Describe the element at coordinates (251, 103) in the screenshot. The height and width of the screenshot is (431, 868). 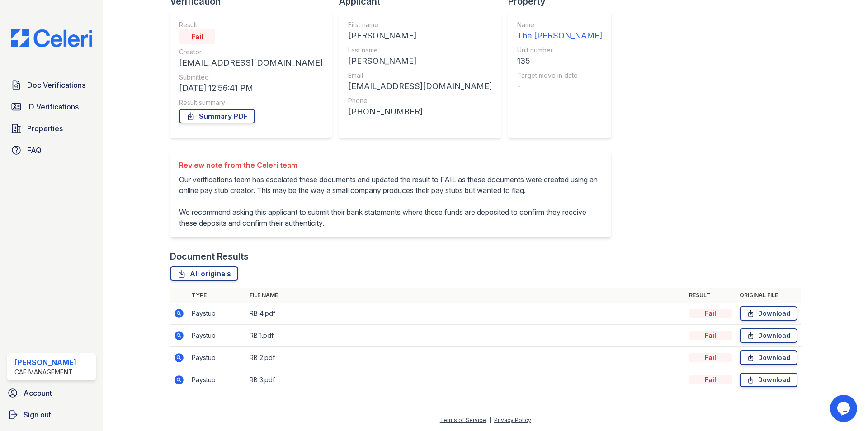
I see `div: Result summary` at that location.